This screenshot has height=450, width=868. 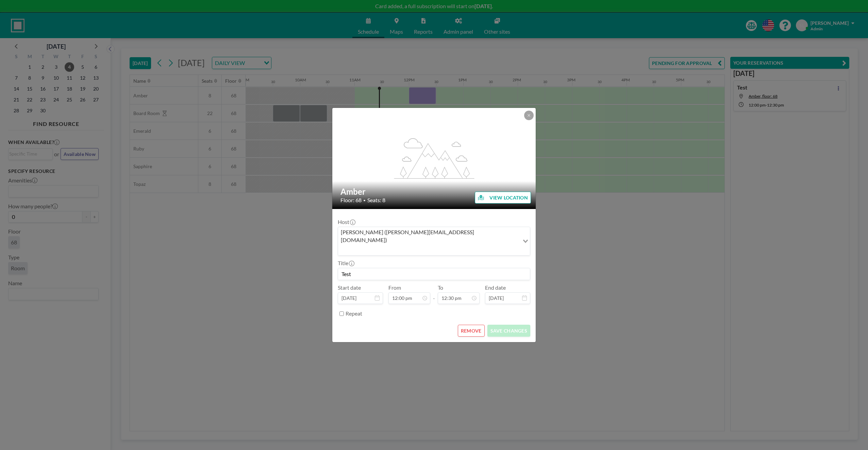 I want to click on label: From, so click(x=395, y=288).